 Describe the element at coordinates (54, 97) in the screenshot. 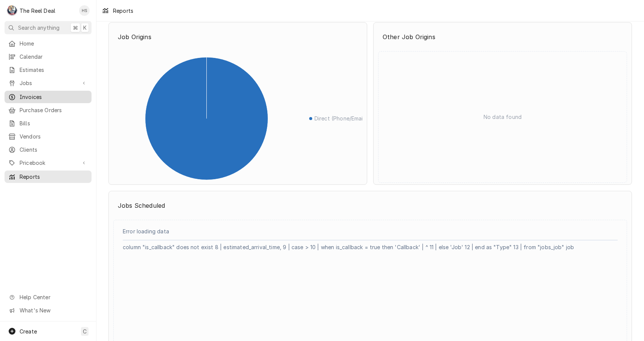

I see `span: Invoices` at that location.